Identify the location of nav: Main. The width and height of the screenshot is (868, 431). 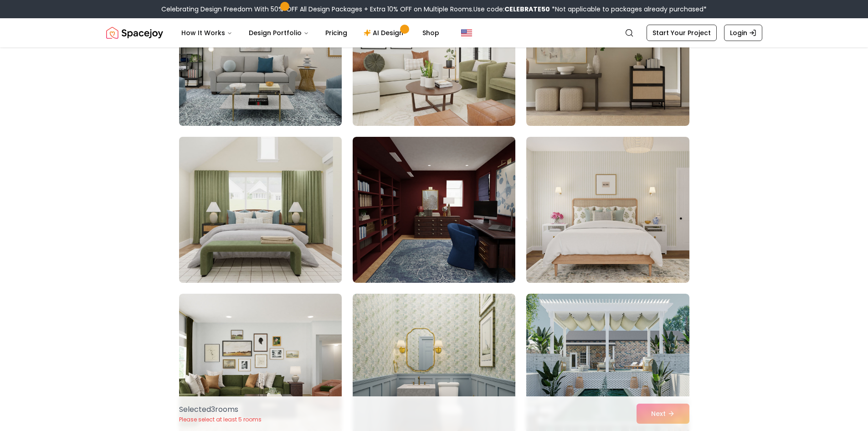
(310, 33).